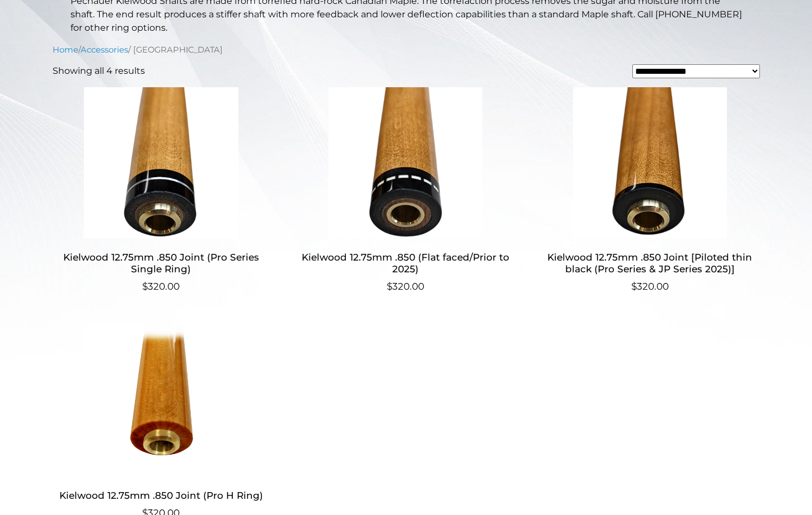 This screenshot has width=812, height=515. What do you see at coordinates (650, 190) in the screenshot?
I see `a: Kielwood 12.75mm .850 Joint [Piloted thin black (Pro Series & JP Series 2025)] $320.00` at bounding box center [650, 190].